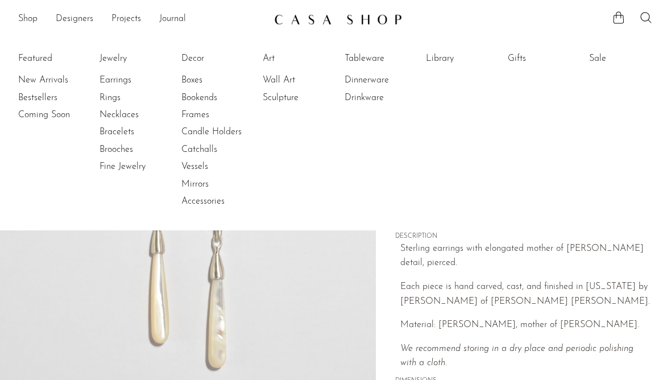  Describe the element at coordinates (61, 115) in the screenshot. I see `a: Coming Soon` at that location.